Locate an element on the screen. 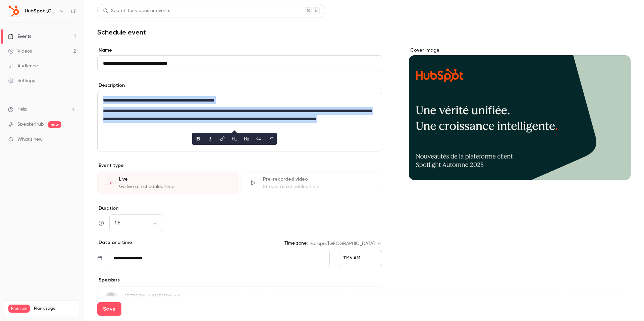 Image resolution: width=644 pixels, height=321 pixels. span: new is located at coordinates (55, 125).